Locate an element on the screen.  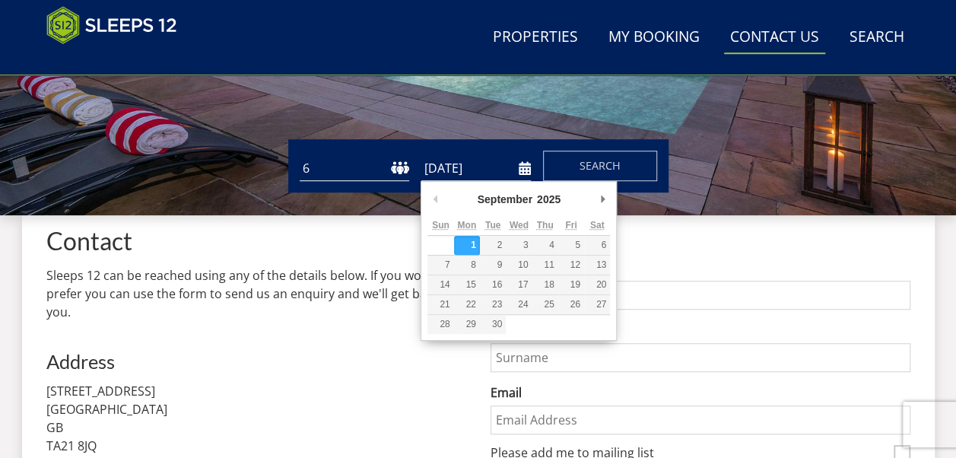
button: 19 is located at coordinates (571, 284).